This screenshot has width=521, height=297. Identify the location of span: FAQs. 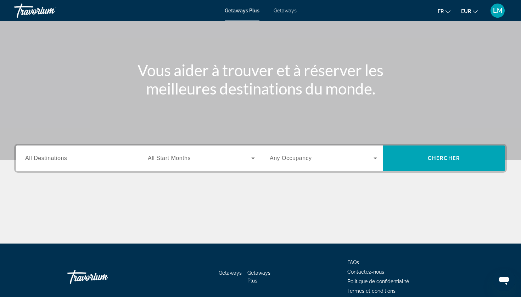
(353, 262).